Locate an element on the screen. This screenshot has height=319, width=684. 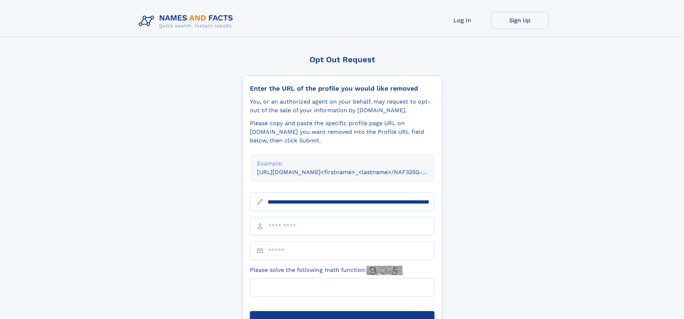
img: Logo Names and Facts is located at coordinates (187, 21).